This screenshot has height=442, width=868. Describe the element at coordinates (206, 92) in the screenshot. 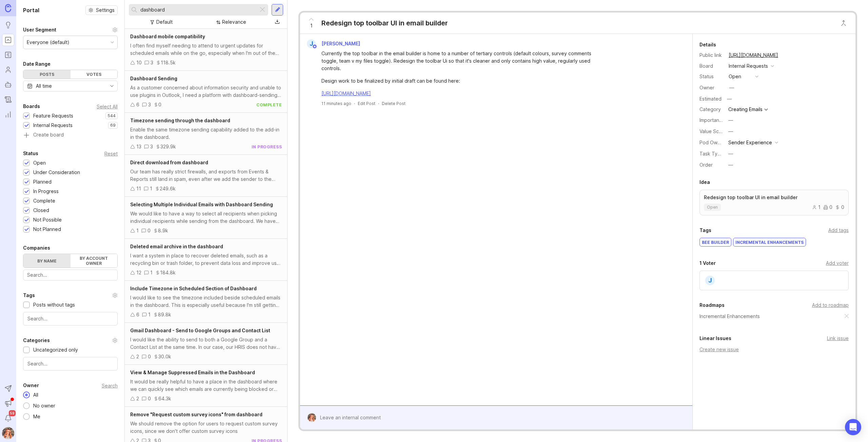

I see `a: Dashboard SendingAs a customer concerned about information security and unable to use plugins in ...` at that location.